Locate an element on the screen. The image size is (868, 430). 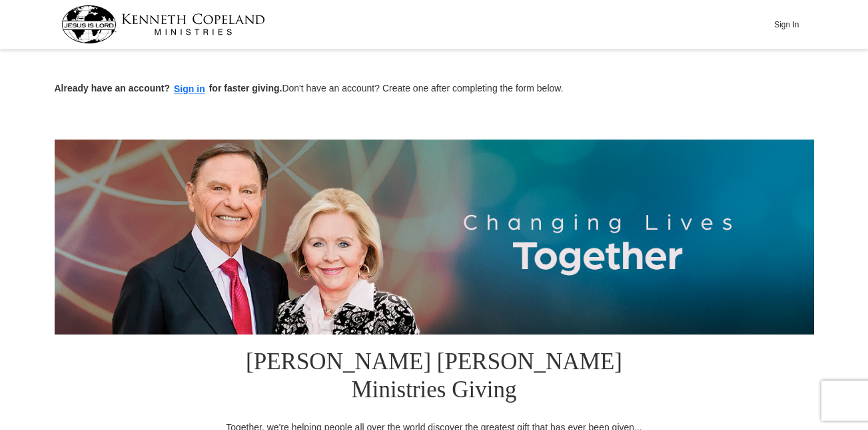
button: Sign In is located at coordinates (787, 24).